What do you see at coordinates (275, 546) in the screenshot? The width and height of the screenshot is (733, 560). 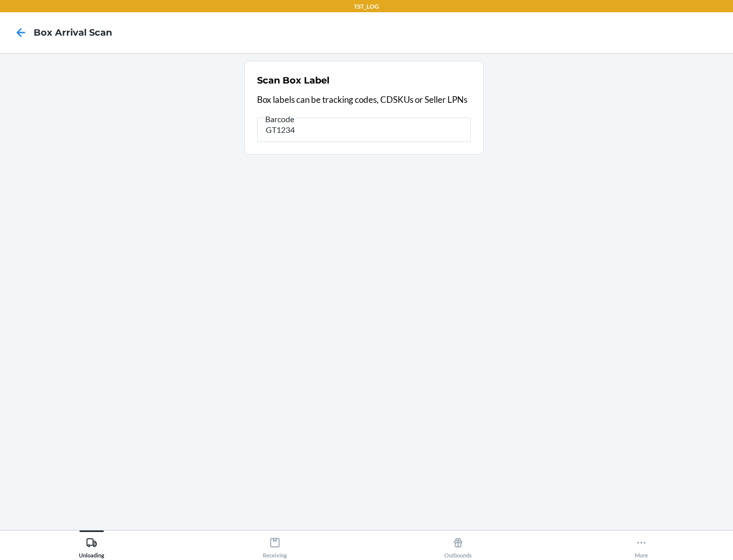 I see `div: Receiving` at bounding box center [275, 546].